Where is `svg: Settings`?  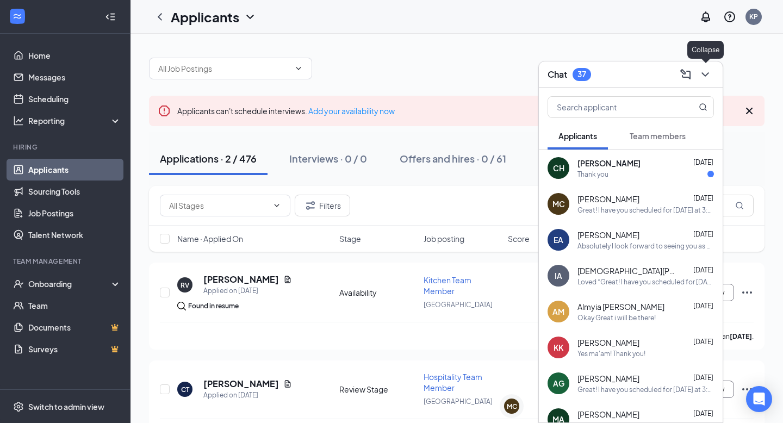
svg: Settings is located at coordinates (18, 407).